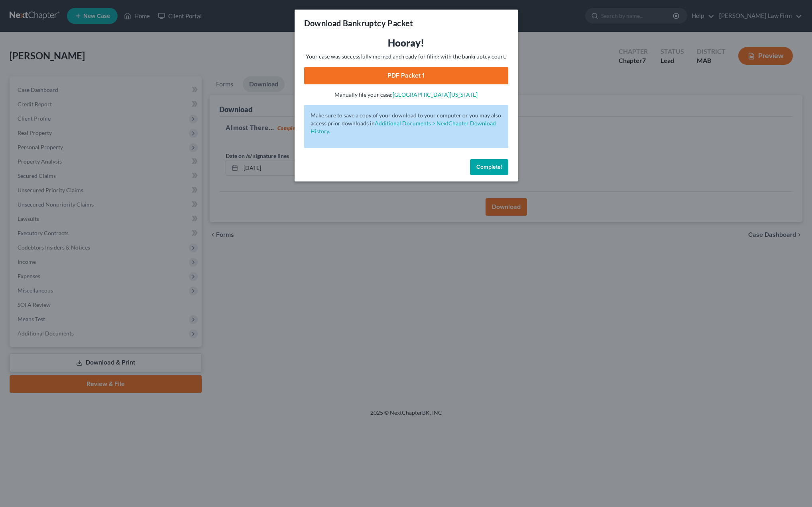  I want to click on a: Additional Documents > NextChapter Download History., so click(403, 127).